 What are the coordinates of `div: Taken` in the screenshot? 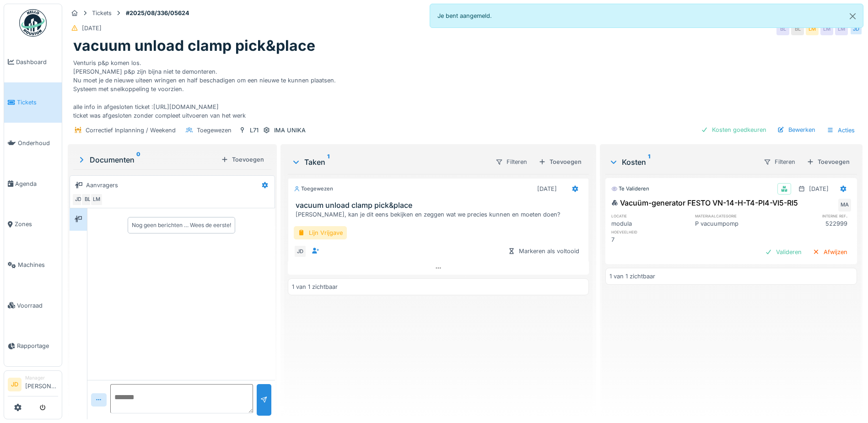 It's located at (389, 162).